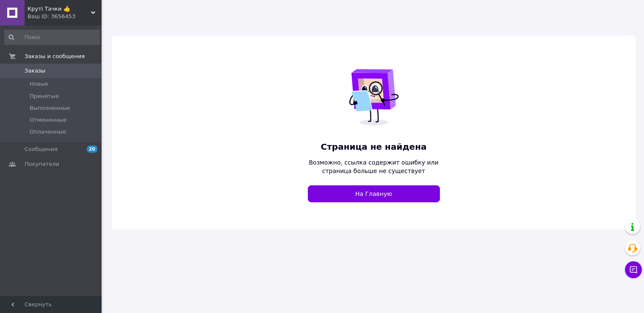  I want to click on span: Оплаченные, so click(48, 132).